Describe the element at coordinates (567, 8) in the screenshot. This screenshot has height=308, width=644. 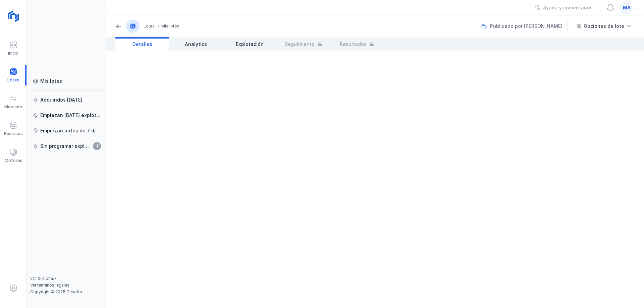
I see `div: Ayuda y comentarios` at that location.